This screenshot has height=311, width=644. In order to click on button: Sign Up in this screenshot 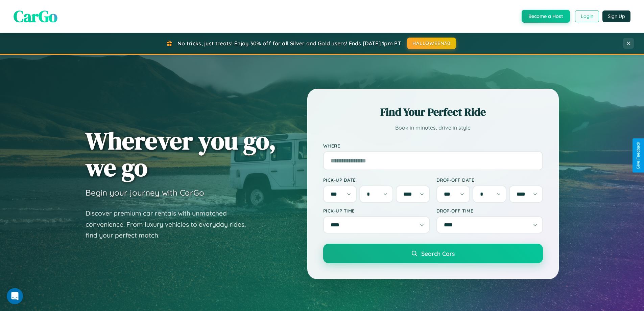, I will do `click(616, 16)`.